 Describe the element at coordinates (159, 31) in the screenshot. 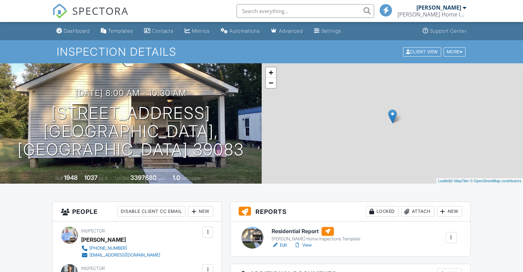

I see `a: Contacts` at that location.